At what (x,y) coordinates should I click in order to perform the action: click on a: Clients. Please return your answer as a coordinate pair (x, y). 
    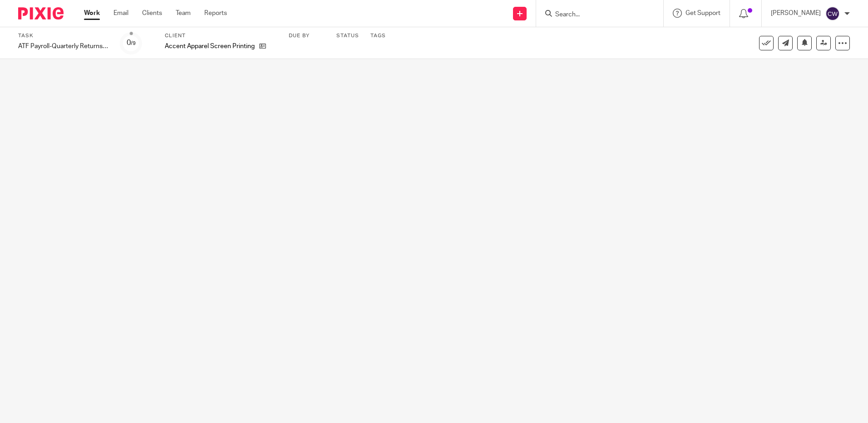
    Looking at the image, I should click on (152, 13).